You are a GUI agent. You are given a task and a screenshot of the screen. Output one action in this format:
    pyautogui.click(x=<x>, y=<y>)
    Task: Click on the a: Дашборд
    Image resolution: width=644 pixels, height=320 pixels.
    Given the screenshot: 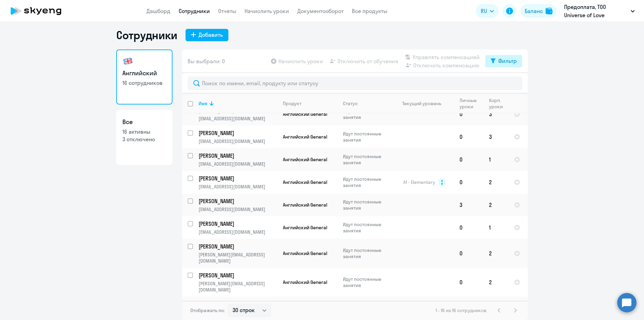 What is the action you would take?
    pyautogui.click(x=159, y=11)
    